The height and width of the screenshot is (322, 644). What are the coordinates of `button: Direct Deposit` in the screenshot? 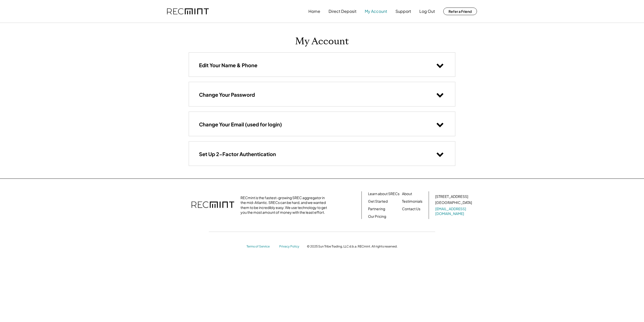 It's located at (343, 12).